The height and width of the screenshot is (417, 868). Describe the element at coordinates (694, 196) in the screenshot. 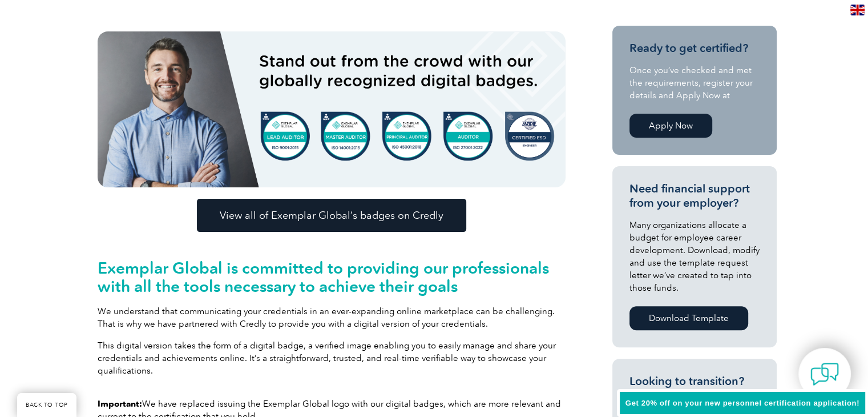

I see `h3: Need financial support from your employer?` at that location.